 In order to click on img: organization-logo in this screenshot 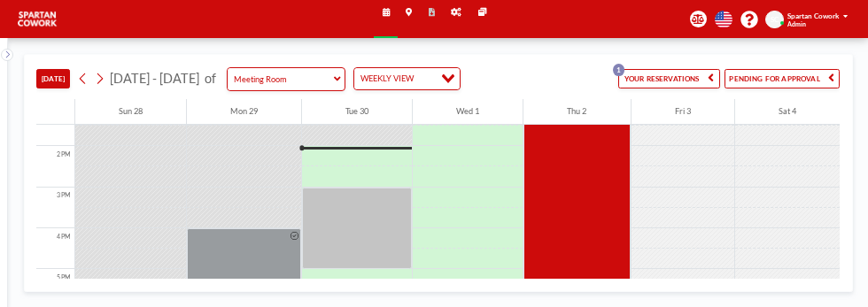, I will do `click(37, 19)`.